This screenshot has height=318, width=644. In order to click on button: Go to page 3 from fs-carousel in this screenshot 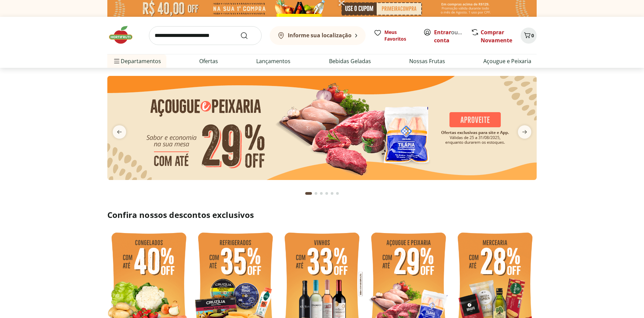, I will do `click(321, 193)`.